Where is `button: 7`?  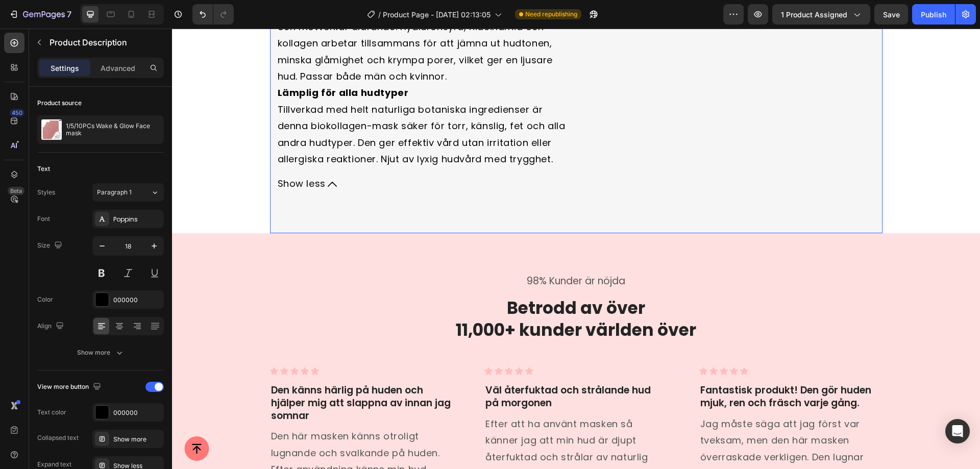 button: 7 is located at coordinates (40, 14).